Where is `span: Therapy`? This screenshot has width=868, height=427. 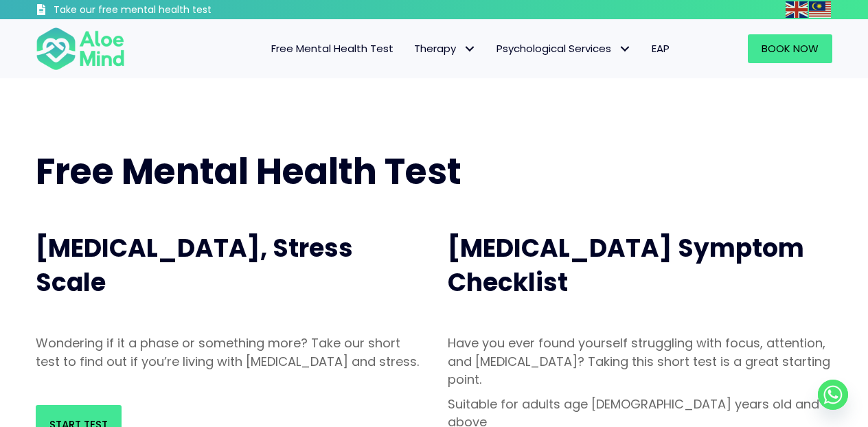
span: Therapy is located at coordinates (445, 48).